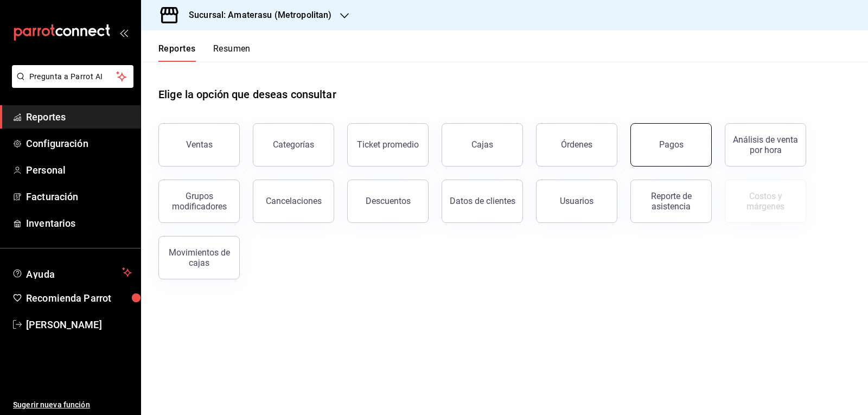 The image size is (868, 415). Describe the element at coordinates (71, 273) in the screenshot. I see `span: Ayuda` at that location.